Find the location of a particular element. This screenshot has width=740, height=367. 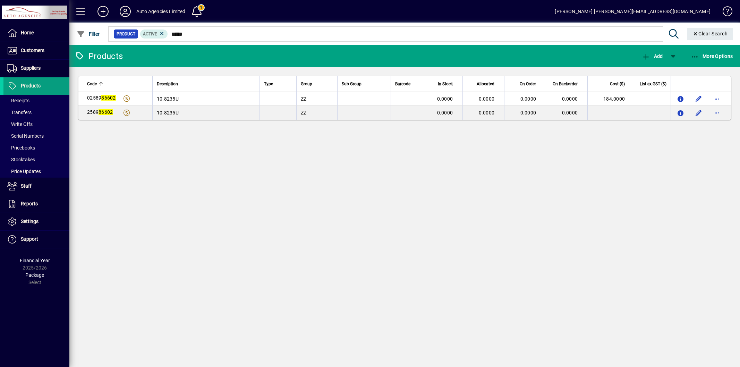

a: Receipts is located at coordinates (36, 101).